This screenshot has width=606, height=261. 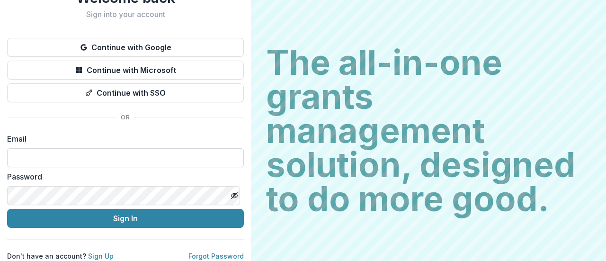 What do you see at coordinates (123, 139) in the screenshot?
I see `label: Email` at bounding box center [123, 139].